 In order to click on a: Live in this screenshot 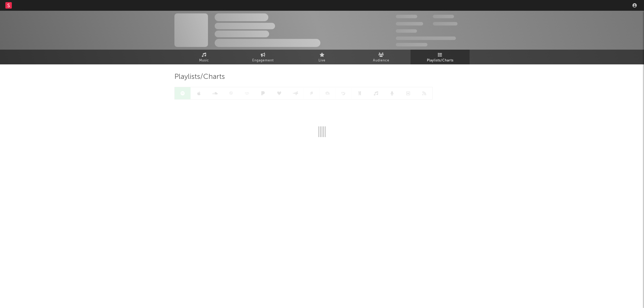, I will do `click(322, 57)`.